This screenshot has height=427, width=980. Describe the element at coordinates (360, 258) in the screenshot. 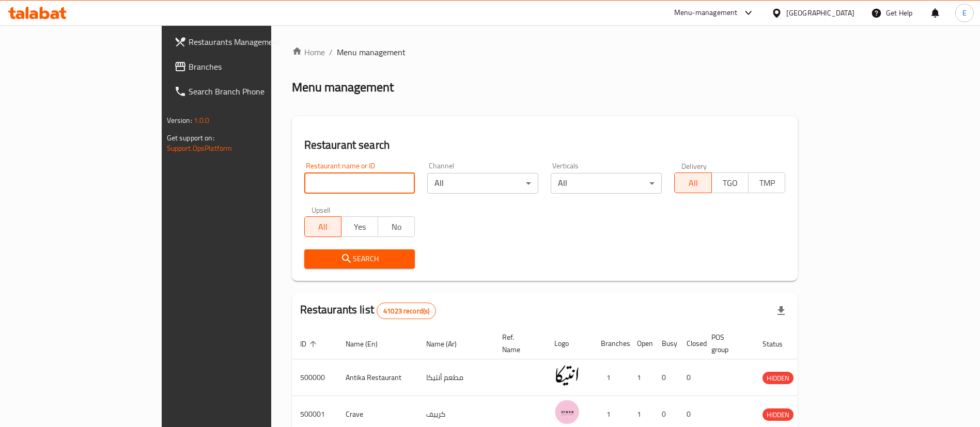

I see `button: Search` at that location.